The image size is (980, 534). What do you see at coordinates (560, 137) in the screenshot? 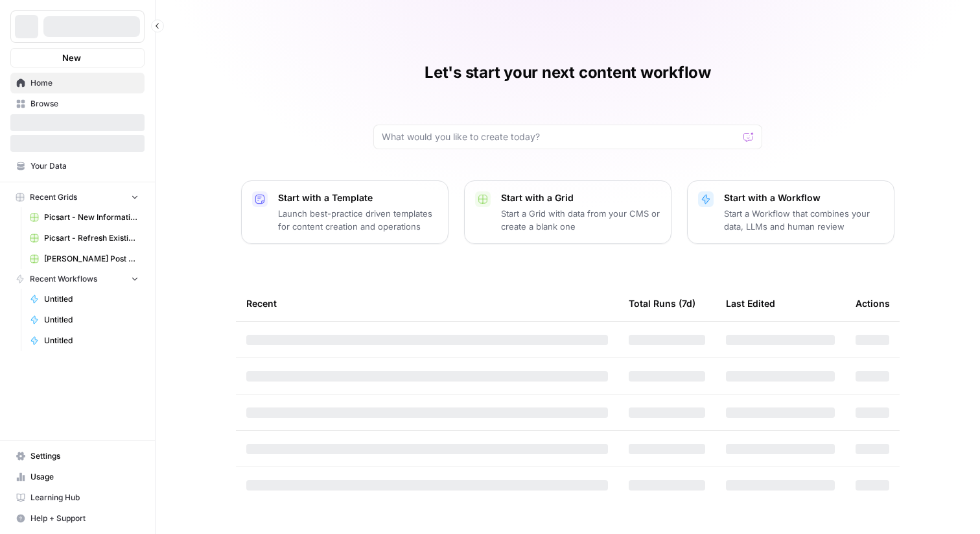
I see `input: What would you like to create today?` at bounding box center [560, 137].